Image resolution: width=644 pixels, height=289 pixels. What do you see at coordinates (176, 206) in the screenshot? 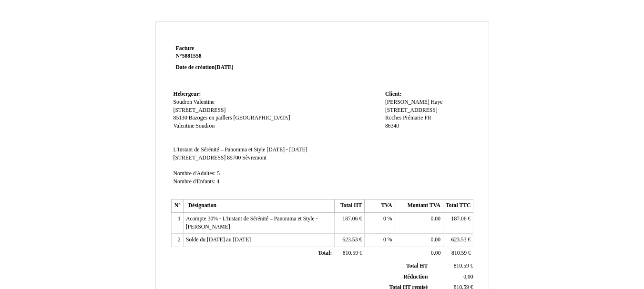
I see `th: N°` at bounding box center [176, 206].